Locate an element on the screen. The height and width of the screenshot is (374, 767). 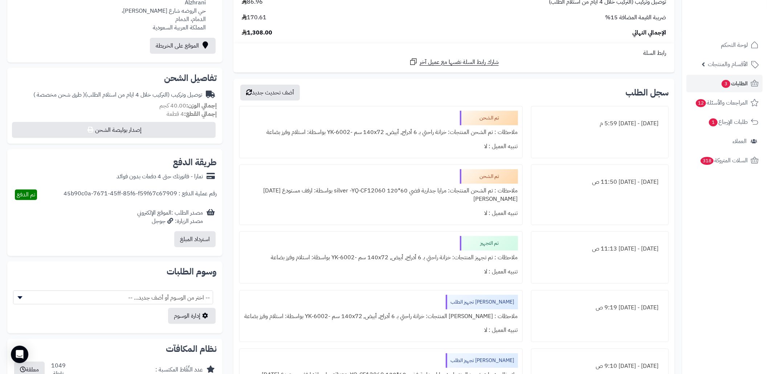
div: رابط السلة is located at coordinates (454, 53).